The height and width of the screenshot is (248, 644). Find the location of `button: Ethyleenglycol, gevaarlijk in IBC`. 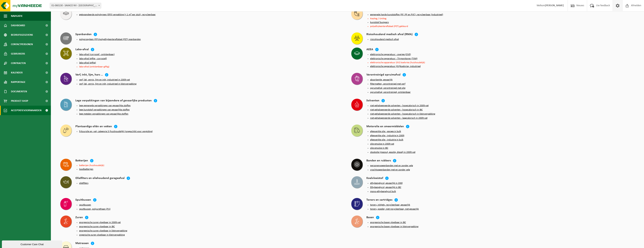

button: Ethyleenglycol, gevaarlijk in IBC is located at coordinates (386, 187).